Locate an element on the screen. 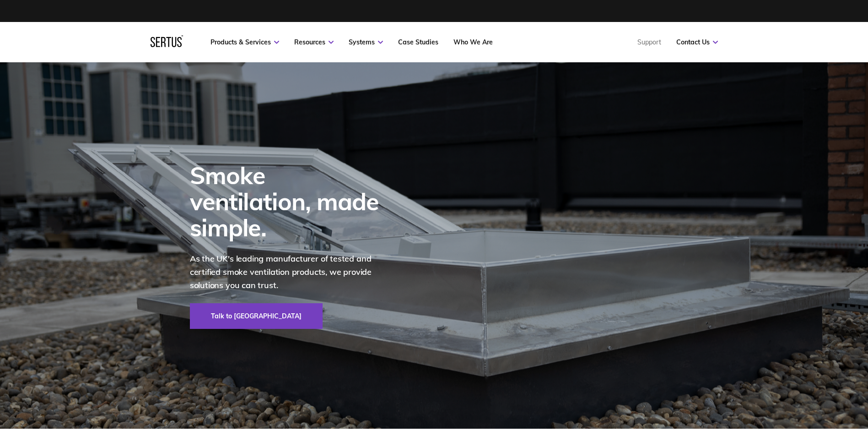 This screenshot has height=437, width=868. a: Support is located at coordinates (649, 42).